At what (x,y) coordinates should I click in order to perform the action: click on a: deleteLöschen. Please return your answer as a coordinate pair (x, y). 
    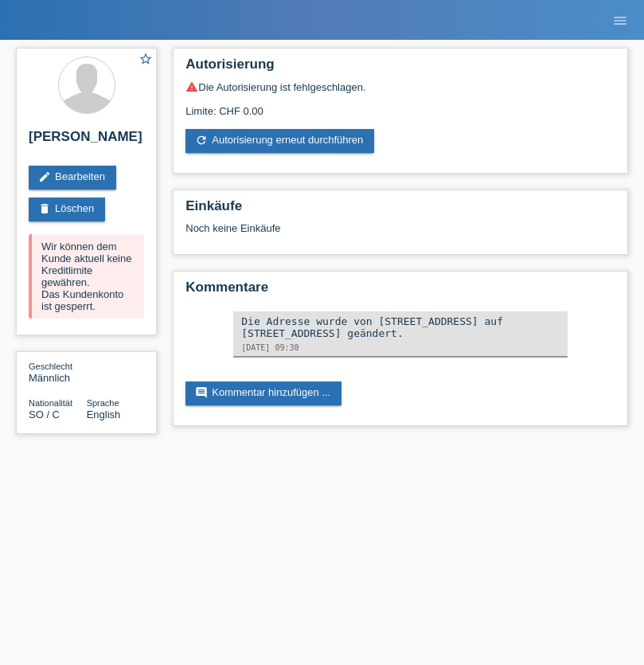
    Looking at the image, I should click on (67, 209).